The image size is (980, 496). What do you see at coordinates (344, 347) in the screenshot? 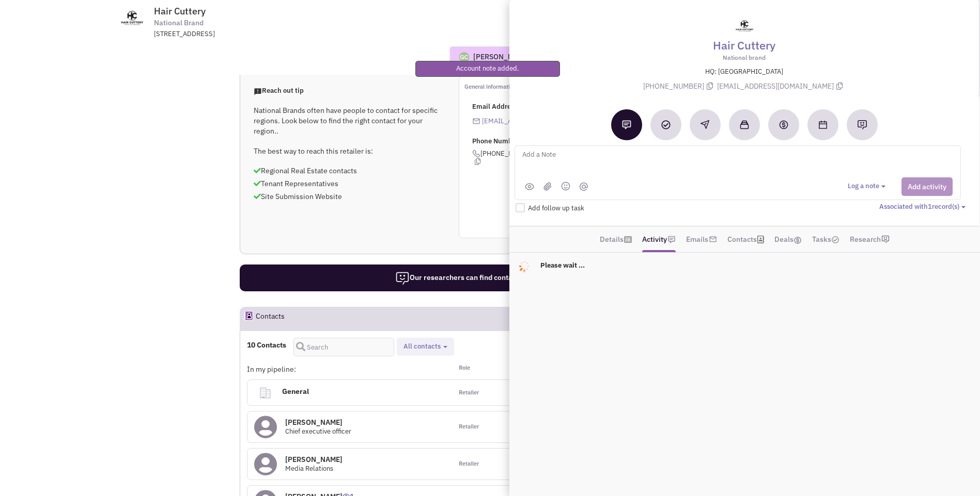
I see `input: Search` at bounding box center [344, 347].